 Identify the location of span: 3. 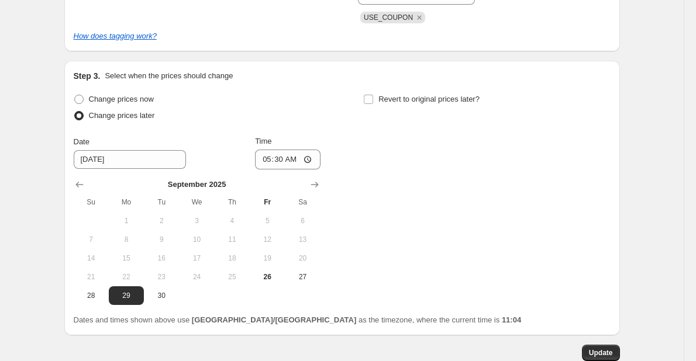
(196, 221).